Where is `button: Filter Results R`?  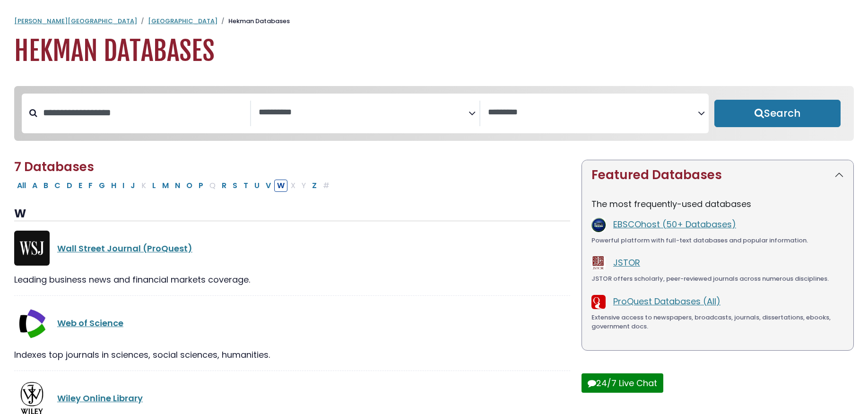
button: Filter Results R is located at coordinates (224, 186).